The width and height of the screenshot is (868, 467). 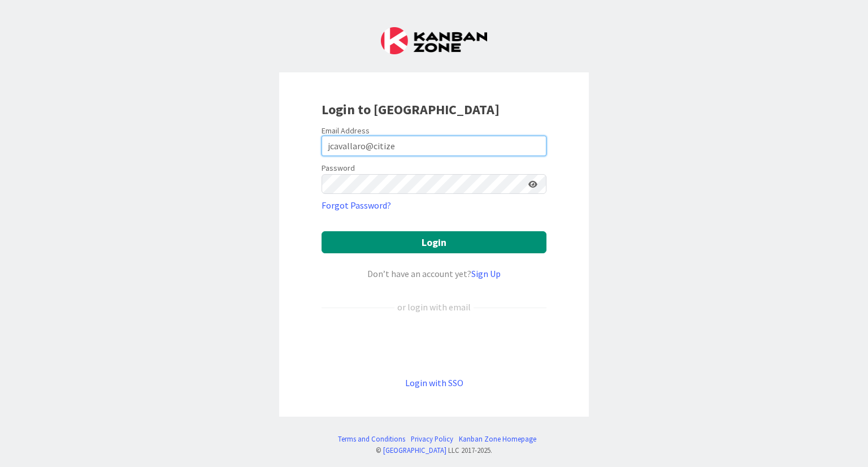 I want to click on a: Login with SSO, so click(x=434, y=383).